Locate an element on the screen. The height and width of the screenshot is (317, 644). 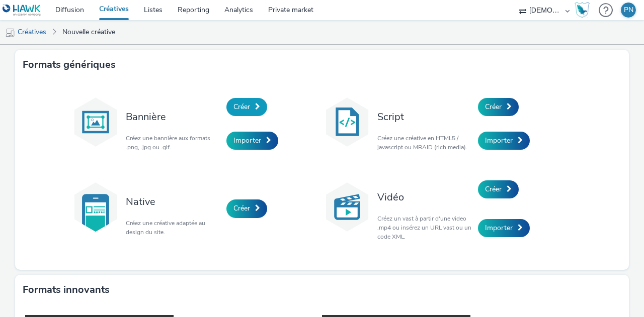
img: video.svg is located at coordinates (347, 207).